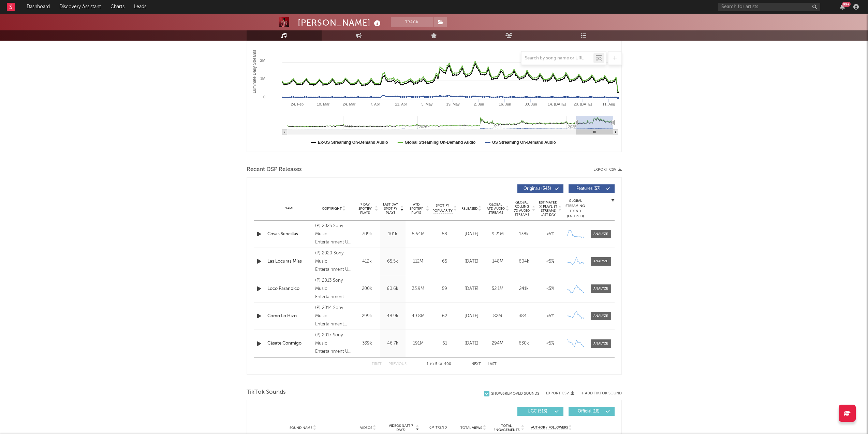 The image size is (868, 434). Describe the element at coordinates (548, 209) in the screenshot. I see `span: Estimated % Playlist Streams Last Day` at that location.